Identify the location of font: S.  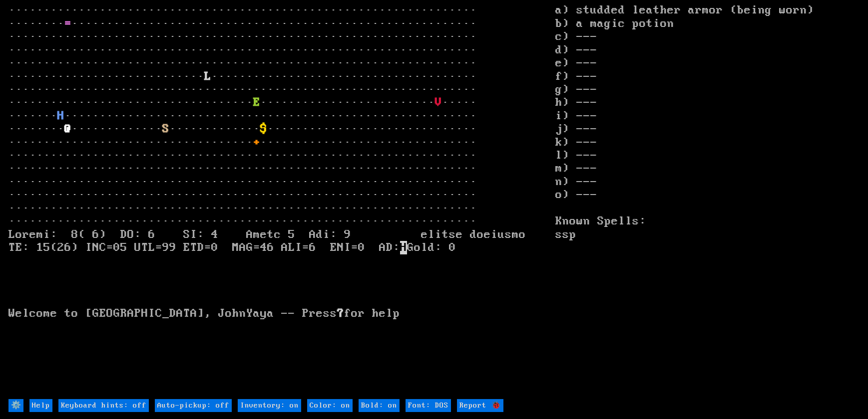
(165, 129).